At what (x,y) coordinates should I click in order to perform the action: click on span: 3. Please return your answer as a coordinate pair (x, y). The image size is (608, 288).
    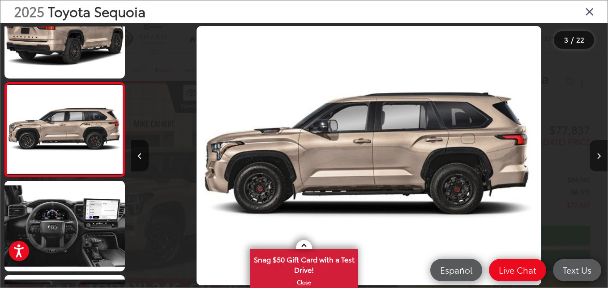
    Looking at the image, I should click on (566, 39).